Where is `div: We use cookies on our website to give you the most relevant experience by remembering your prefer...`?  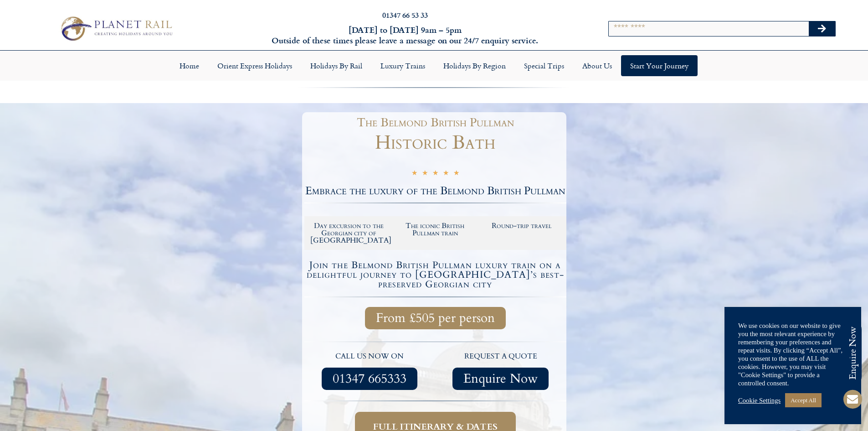 div: We use cookies on our website to give you the most relevant experience by remembering your prefer... is located at coordinates (793, 354).